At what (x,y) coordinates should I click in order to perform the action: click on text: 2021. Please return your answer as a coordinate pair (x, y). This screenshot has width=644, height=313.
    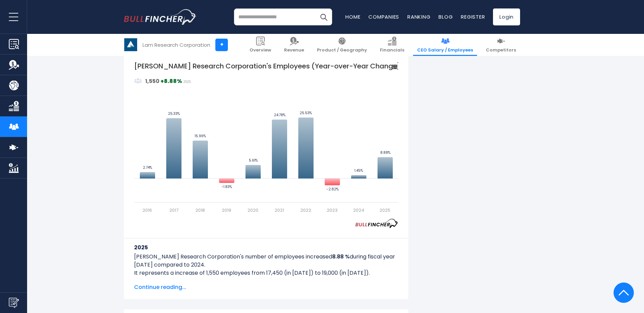
    Looking at the image, I should click on (279, 210).